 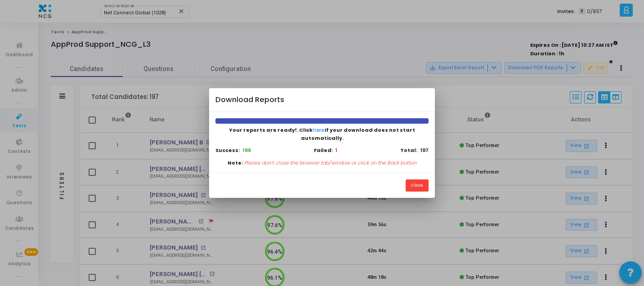 I want to click on b: Failed:, so click(x=324, y=150).